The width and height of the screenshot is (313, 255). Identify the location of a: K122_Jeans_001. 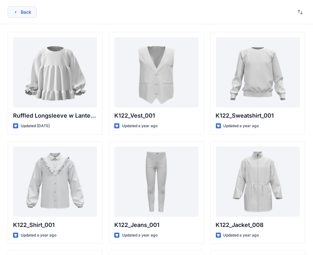
(156, 182).